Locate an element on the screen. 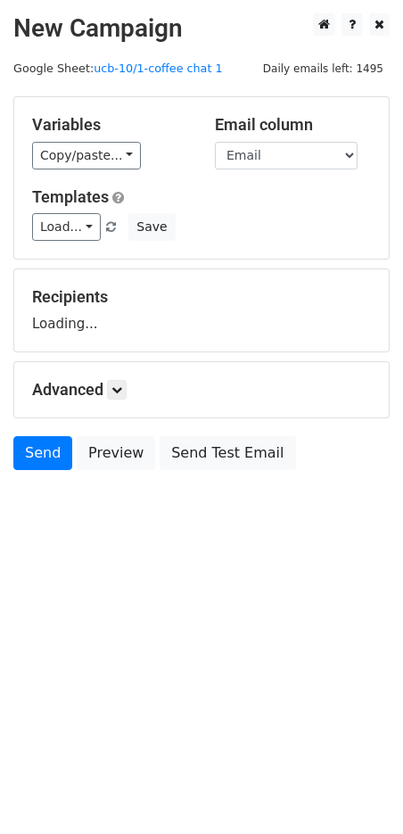 This screenshot has width=403, height=834. button: Save is located at coordinates (152, 227).